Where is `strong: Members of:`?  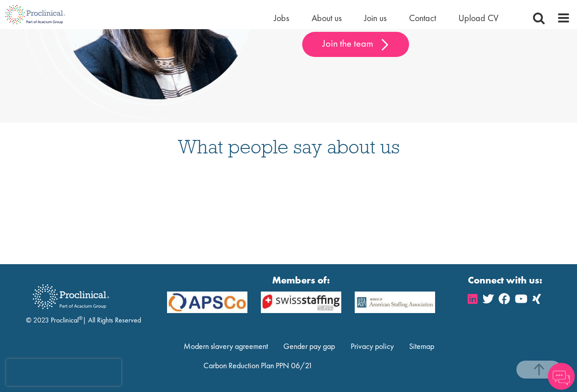
strong: Members of: is located at coordinates (301, 280).